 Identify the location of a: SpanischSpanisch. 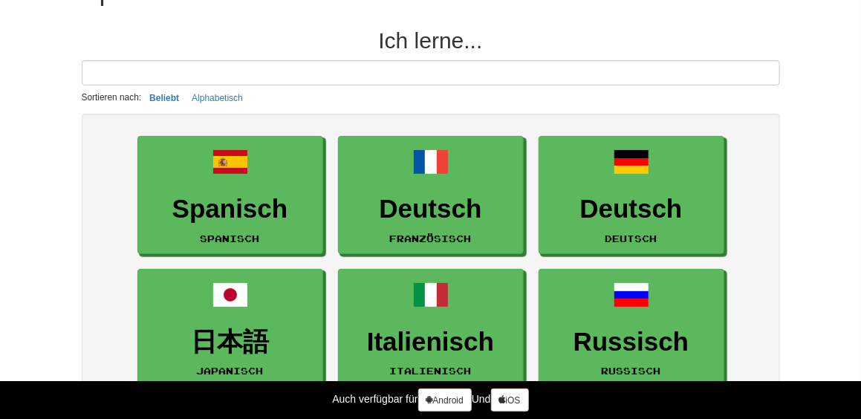
(230, 195).